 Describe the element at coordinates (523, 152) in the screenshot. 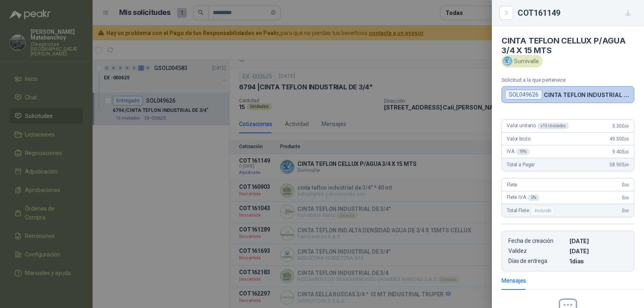

I see `div: 19 %` at that location.